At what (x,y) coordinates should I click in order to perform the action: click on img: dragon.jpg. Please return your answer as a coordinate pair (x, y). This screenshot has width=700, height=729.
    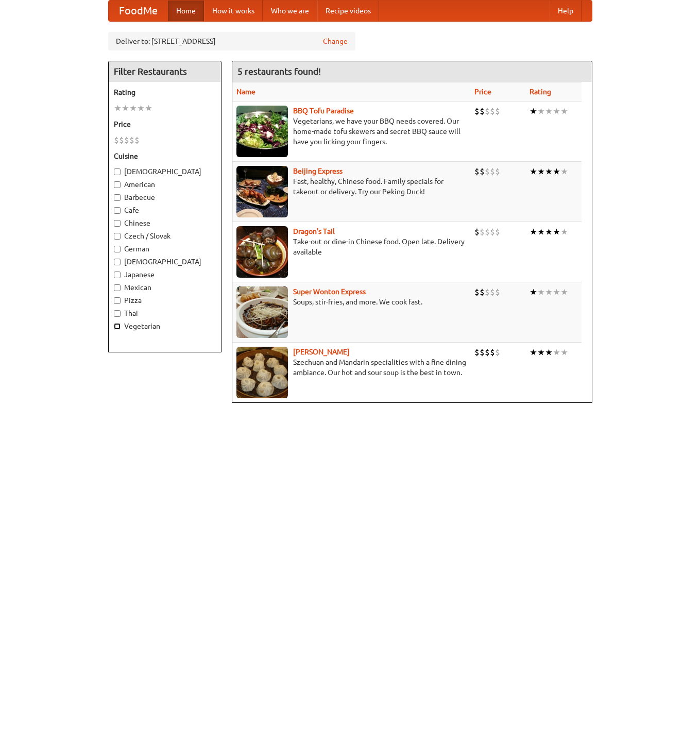
    Looking at the image, I should click on (262, 253).